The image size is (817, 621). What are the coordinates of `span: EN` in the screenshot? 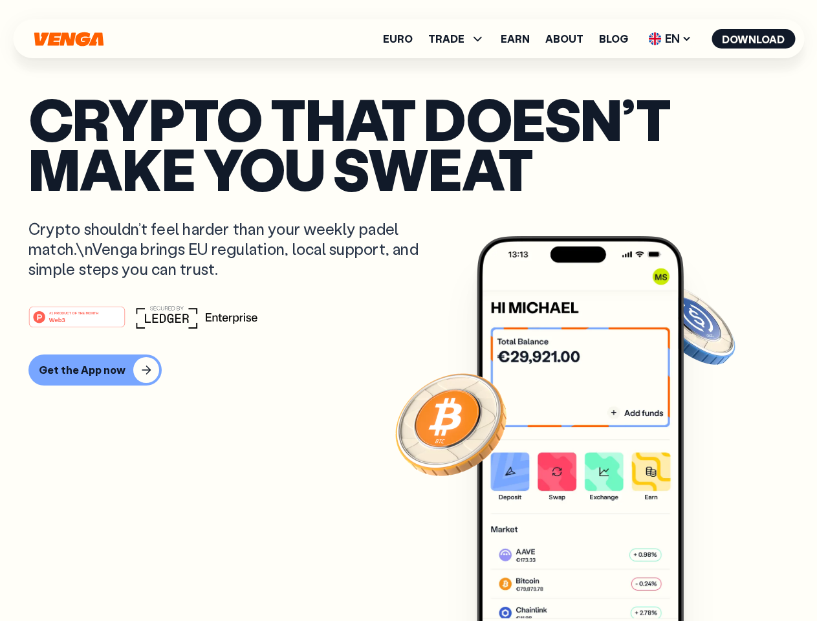 It's located at (670, 39).